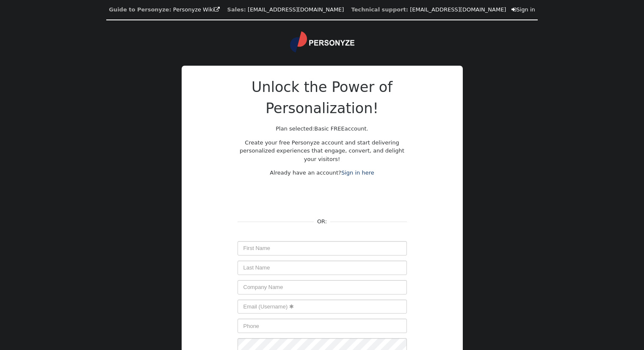 This screenshot has height=350, width=644. Describe the element at coordinates (322, 42) in the screenshot. I see `img: logo.svg` at that location.